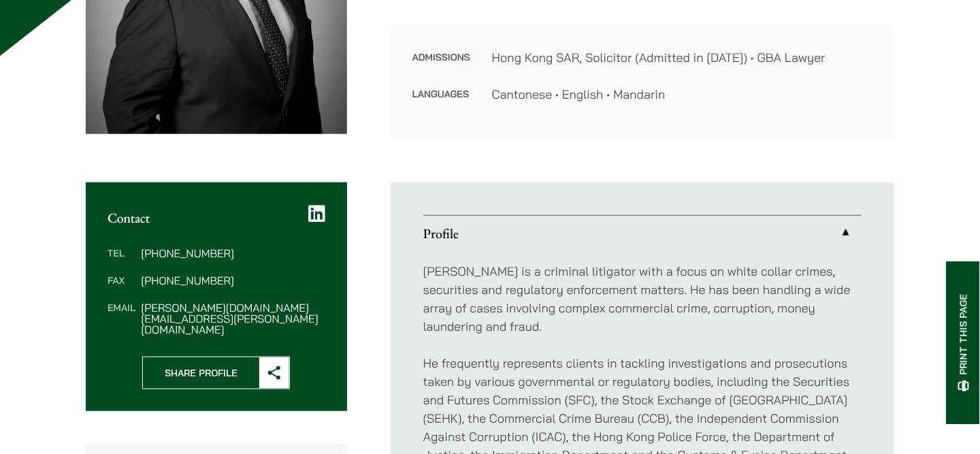 This screenshot has height=454, width=980. Describe the element at coordinates (201, 373) in the screenshot. I see `span: Share Profile` at that location.